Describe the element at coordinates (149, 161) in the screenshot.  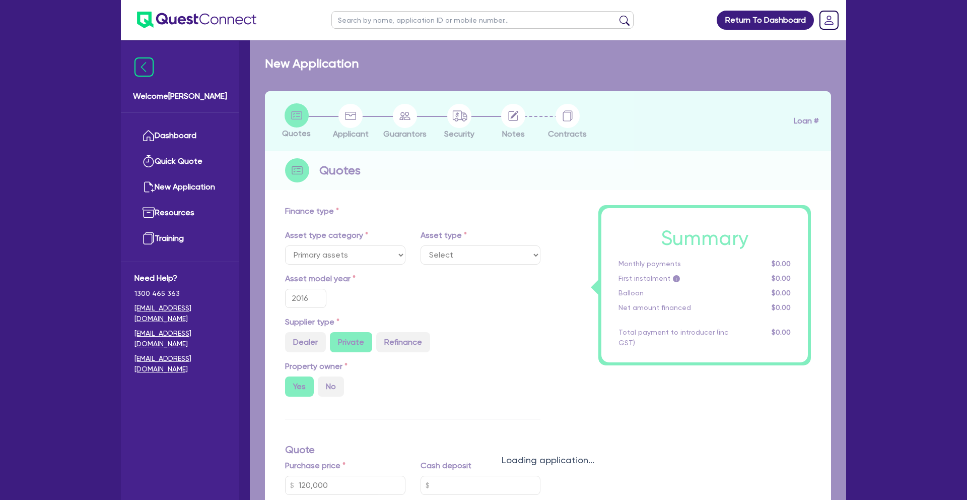
I see `img: quick-quote` at that location.